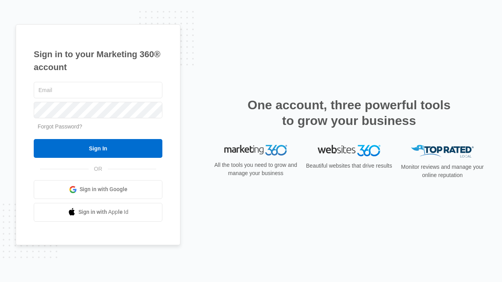 The image size is (502, 282). Describe the element at coordinates (349, 113) in the screenshot. I see `h2: One account, three powerful tools to grow your business` at that location.